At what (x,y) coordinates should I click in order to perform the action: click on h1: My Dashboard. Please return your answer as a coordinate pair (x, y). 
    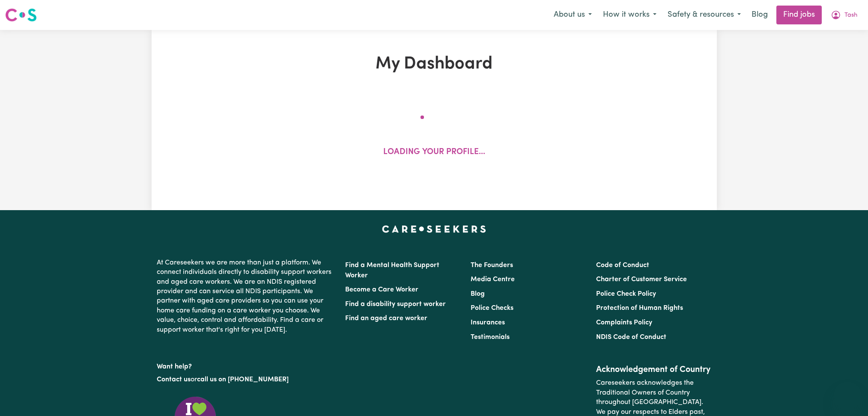
    Looking at the image, I should click on (434, 64).